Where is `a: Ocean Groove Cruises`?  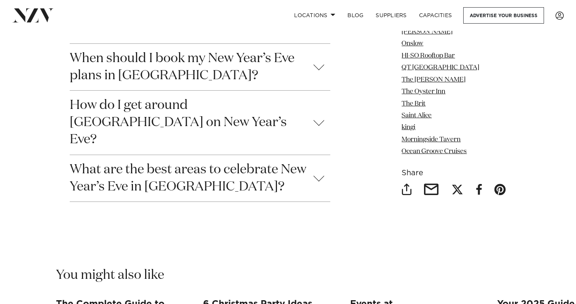
a: Ocean Groove Cruises is located at coordinates (434, 152).